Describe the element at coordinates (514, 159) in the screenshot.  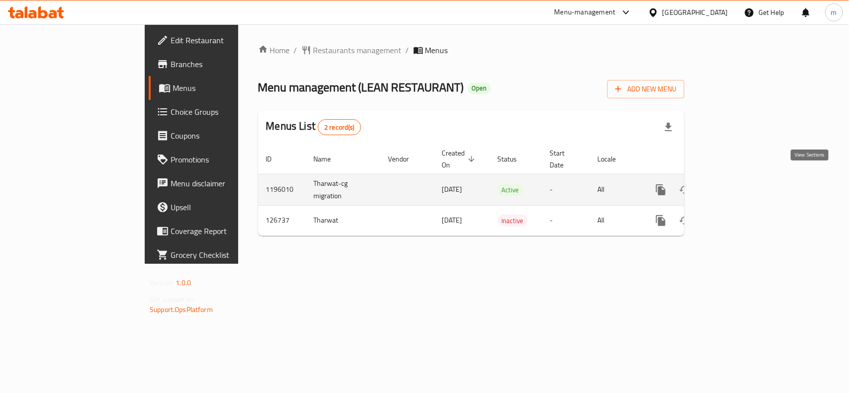
I see `span: Status` at that location.